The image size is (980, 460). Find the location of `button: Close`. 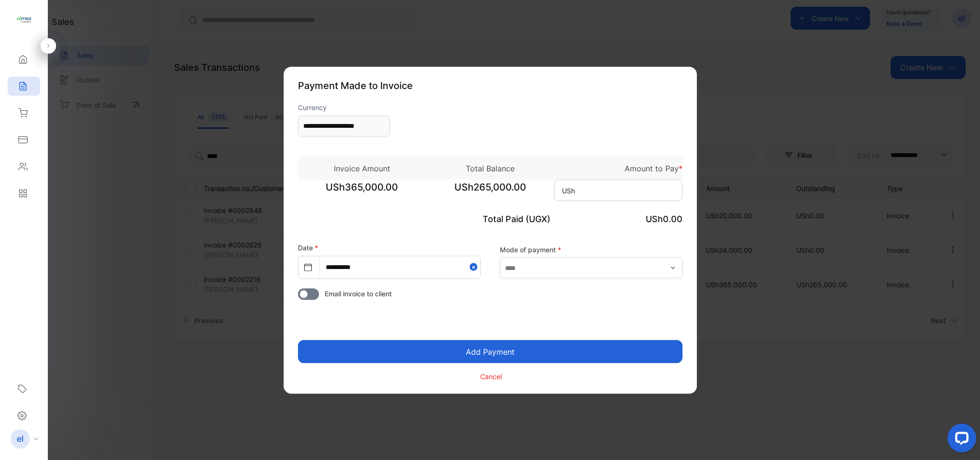

button: Close is located at coordinates (475, 267).